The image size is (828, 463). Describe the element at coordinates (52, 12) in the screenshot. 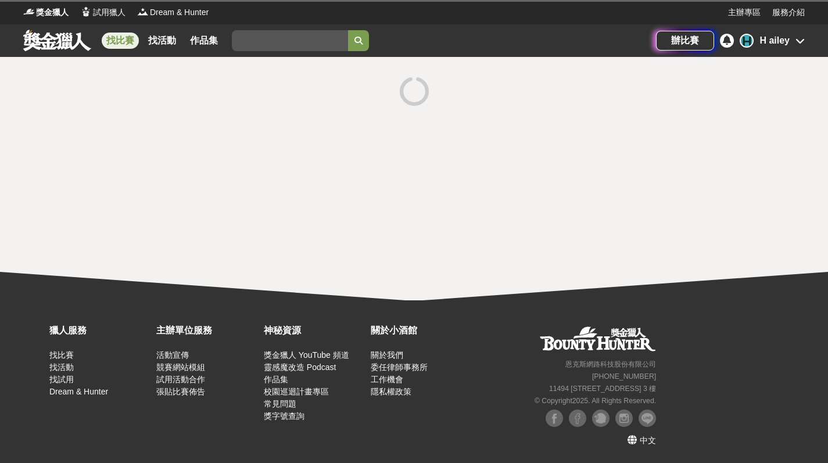

I see `span: 獎金獵人` at that location.